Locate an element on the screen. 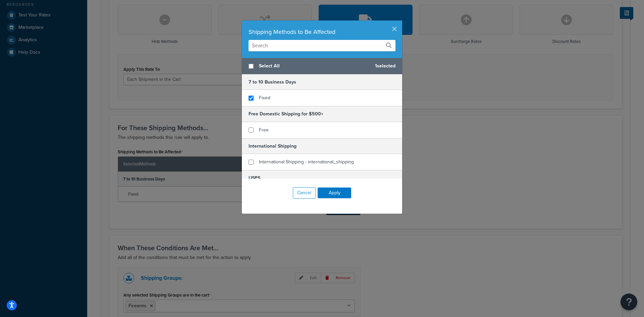  button: Cancel is located at coordinates (304, 193).